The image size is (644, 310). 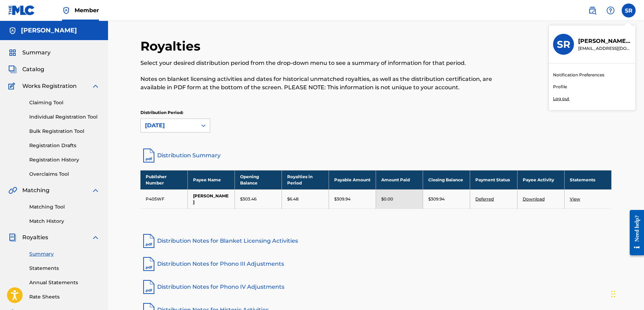 What do you see at coordinates (13, 86) in the screenshot?
I see `img: Works Registration` at bounding box center [13, 86].